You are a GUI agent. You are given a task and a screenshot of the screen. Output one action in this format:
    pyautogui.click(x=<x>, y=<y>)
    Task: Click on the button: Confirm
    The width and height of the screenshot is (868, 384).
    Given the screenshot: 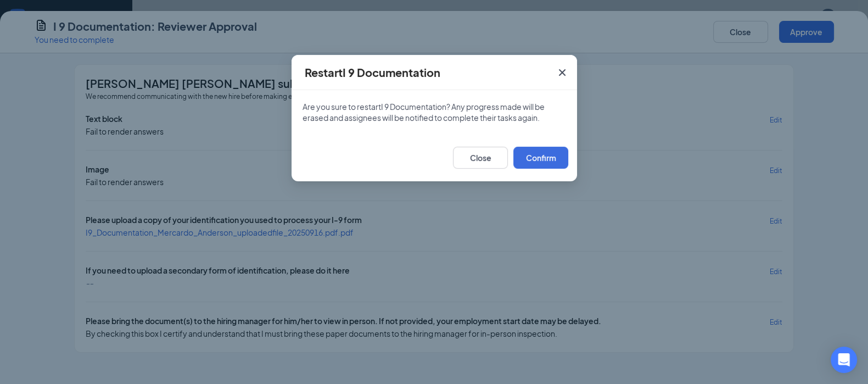 What is the action you would take?
    pyautogui.click(x=540, y=157)
    